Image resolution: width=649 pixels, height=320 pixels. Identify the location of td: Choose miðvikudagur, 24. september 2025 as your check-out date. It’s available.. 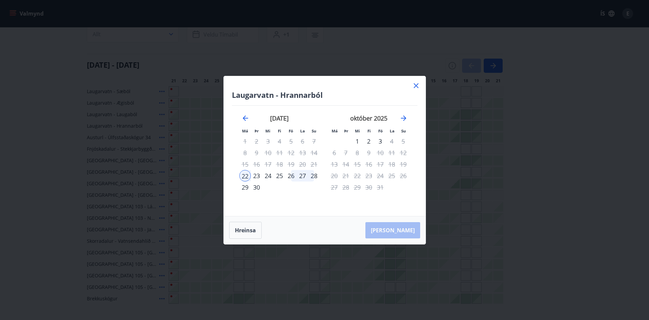
(268, 175).